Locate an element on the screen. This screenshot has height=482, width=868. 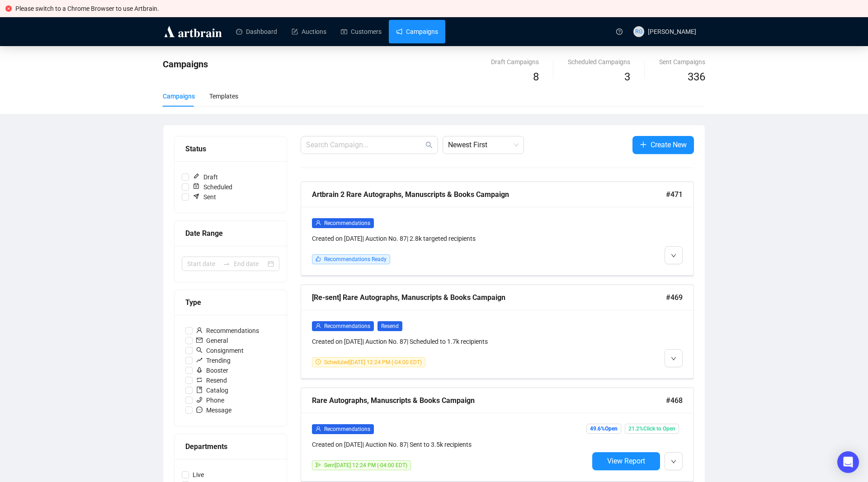
span: question-circle is located at coordinates (619, 31).